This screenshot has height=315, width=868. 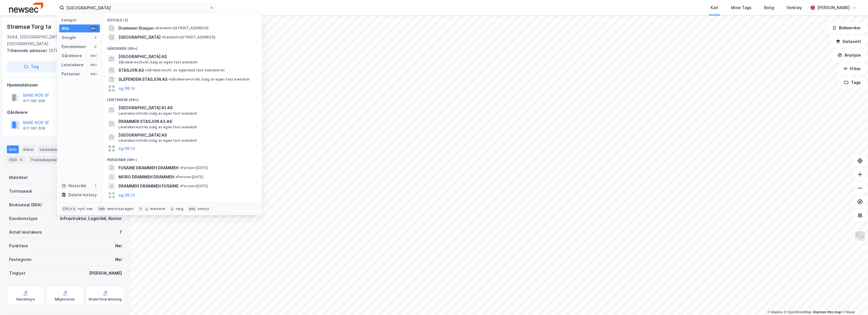 What do you see at coordinates (794, 8) in the screenshot?
I see `div: Verktøy` at bounding box center [794, 8].